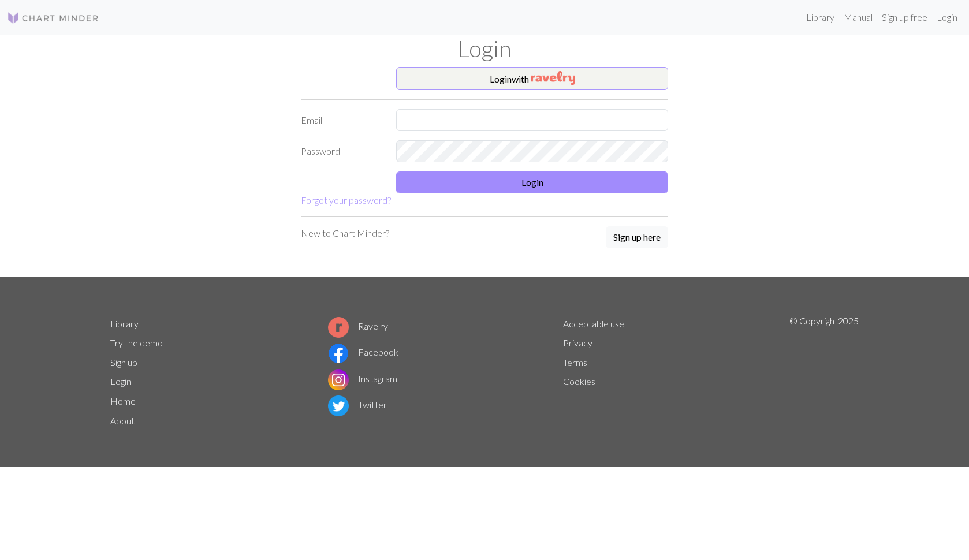  I want to click on img: Instagram logo, so click(338, 379).